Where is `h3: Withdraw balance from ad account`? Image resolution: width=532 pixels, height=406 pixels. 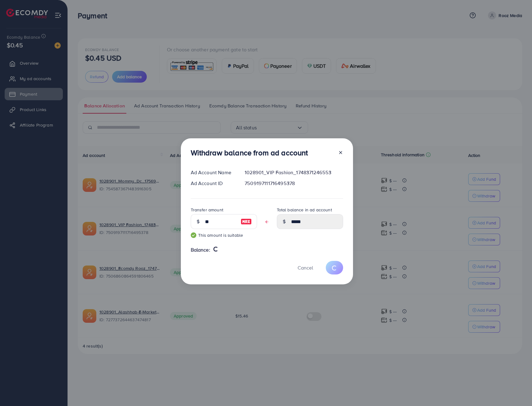 h3: Withdraw balance from ad account is located at coordinates (249, 152).